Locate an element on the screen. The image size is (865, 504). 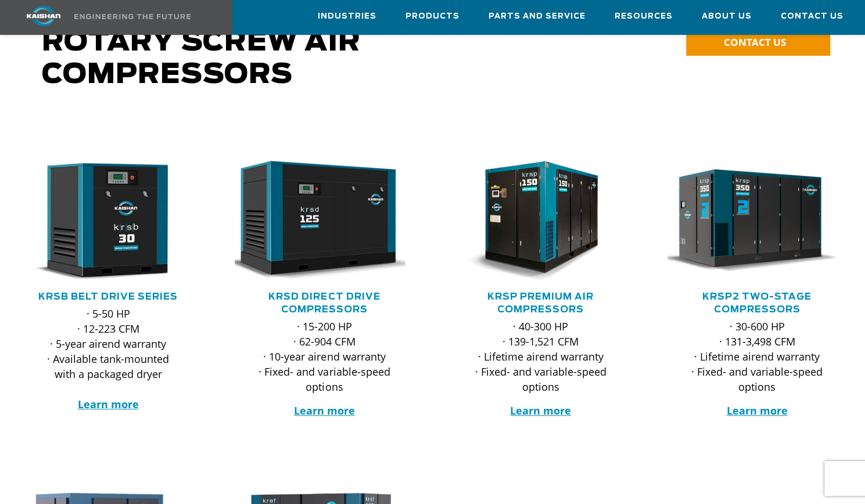
span: Resources is located at coordinates (643, 17).